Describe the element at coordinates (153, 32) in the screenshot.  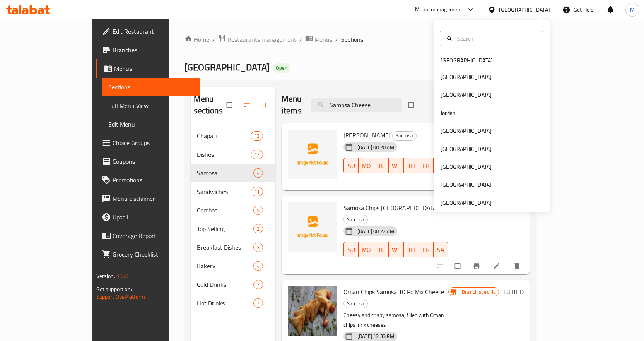
I see `span: Edit Restaurant` at that location.